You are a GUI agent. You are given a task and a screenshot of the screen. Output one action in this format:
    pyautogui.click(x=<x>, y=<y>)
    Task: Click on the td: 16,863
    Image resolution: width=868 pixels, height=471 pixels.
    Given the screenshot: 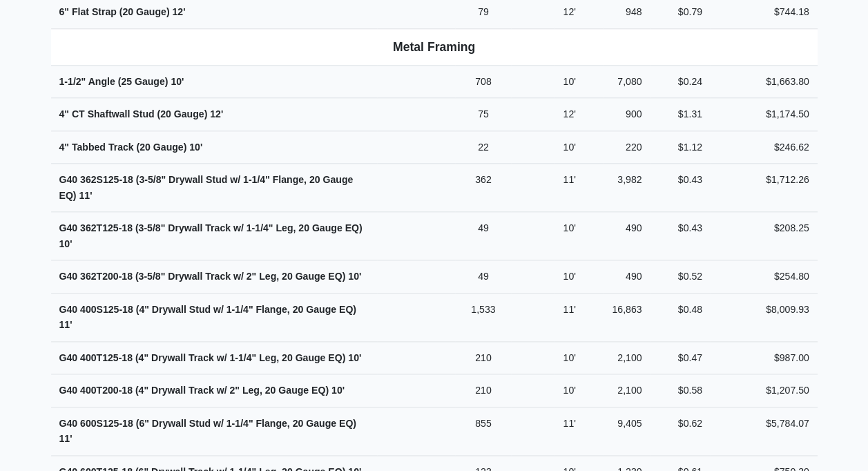 What is the action you would take?
    pyautogui.click(x=626, y=317)
    